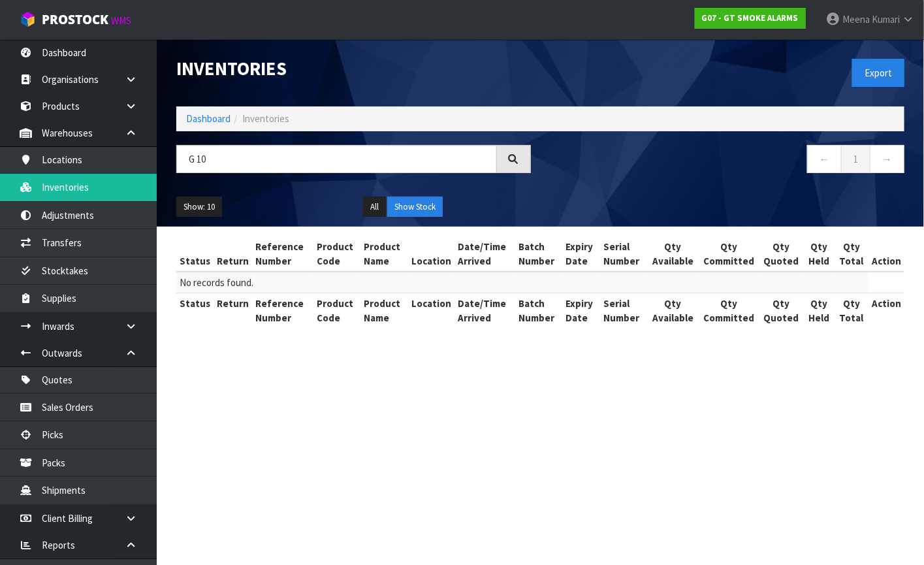 The width and height of the screenshot is (924, 565). What do you see at coordinates (75, 20) in the screenshot?
I see `span: ProStock` at bounding box center [75, 20].